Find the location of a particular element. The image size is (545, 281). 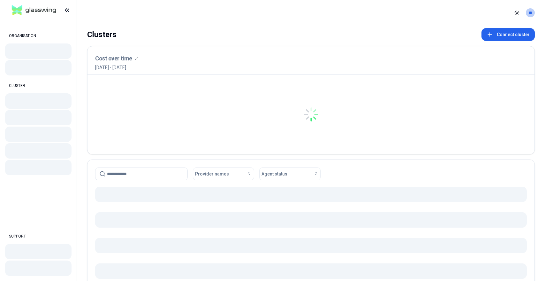

img: GlassWing is located at coordinates (34, 10).